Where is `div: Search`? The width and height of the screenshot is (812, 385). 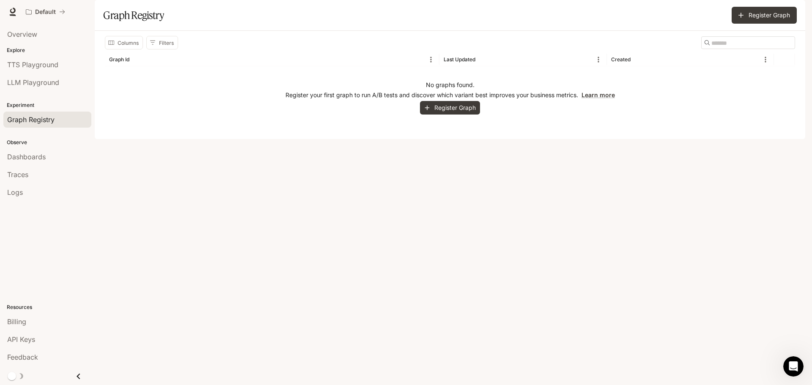
div: Search is located at coordinates (748, 43).